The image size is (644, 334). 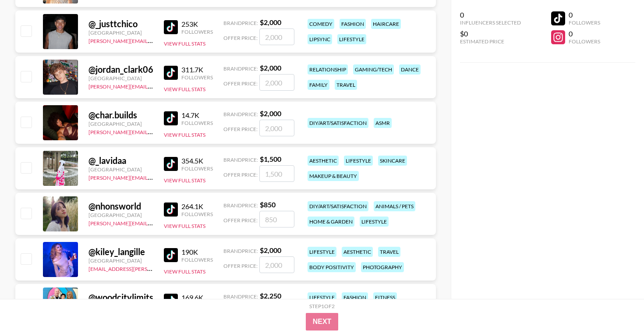 What do you see at coordinates (277, 174) in the screenshot?
I see `input: 1,500` at bounding box center [277, 174].